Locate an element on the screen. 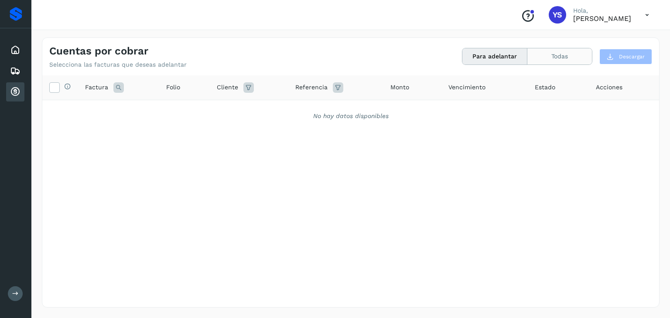 The height and width of the screenshot is (318, 670). button: Todas is located at coordinates (560, 56).